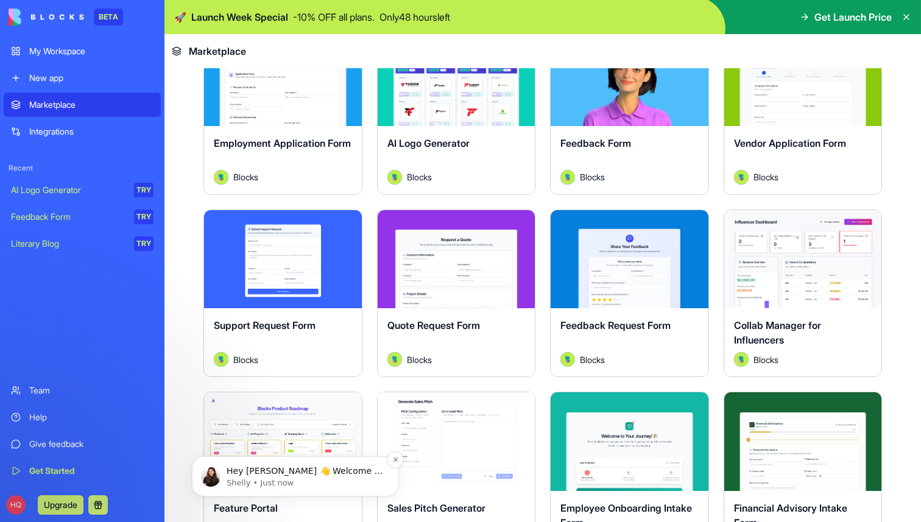  Describe the element at coordinates (122, 97) in the screenshot. I see `div: message notification from Shelly, Just now. Hey Henry 👋 Welcome to Blocks 🙌 I'm here if you have ...` at that location.